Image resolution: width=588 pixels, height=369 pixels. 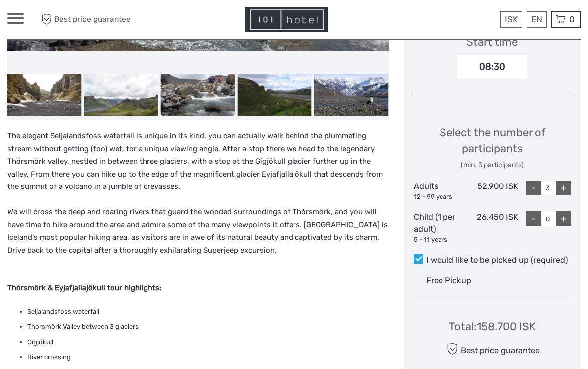 What do you see at coordinates (208, 357) in the screenshot?
I see `li: River crossing` at bounding box center [208, 357].